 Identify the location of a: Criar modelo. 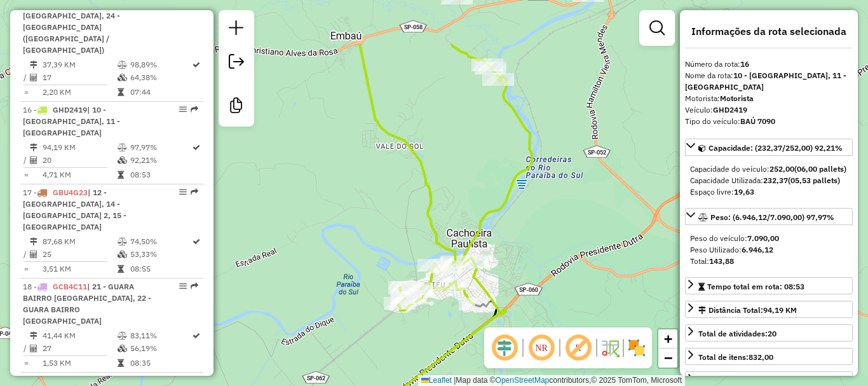
(236, 107).